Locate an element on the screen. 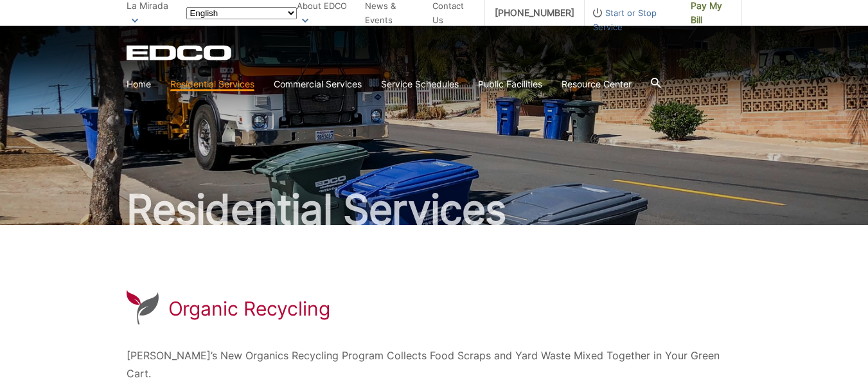  a: Residential Services is located at coordinates (212, 84).